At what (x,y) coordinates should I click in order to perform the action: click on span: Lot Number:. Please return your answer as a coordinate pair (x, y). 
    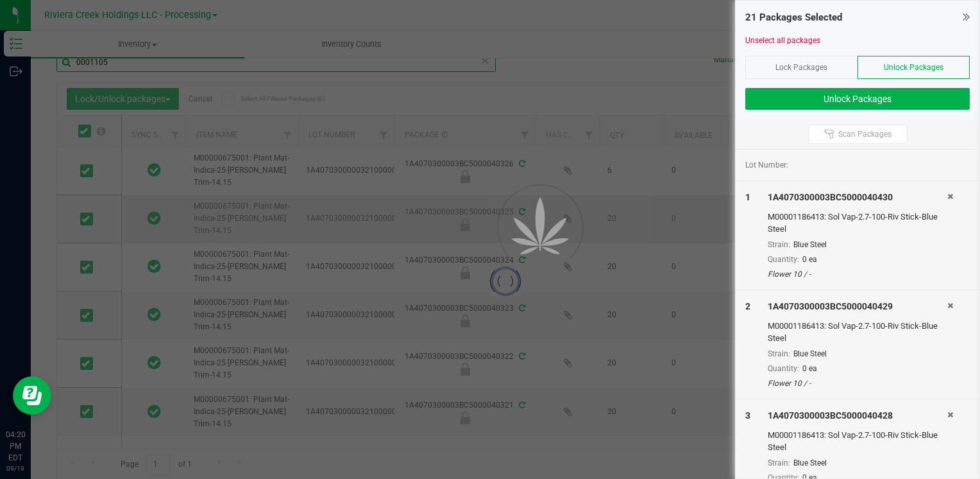
    Looking at the image, I should click on (766, 165).